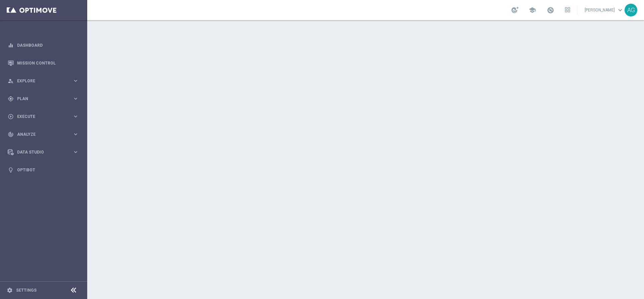 This screenshot has width=644, height=299. Describe the element at coordinates (43, 152) in the screenshot. I see `div: Data Studio keyboard_arrow_right` at that location.